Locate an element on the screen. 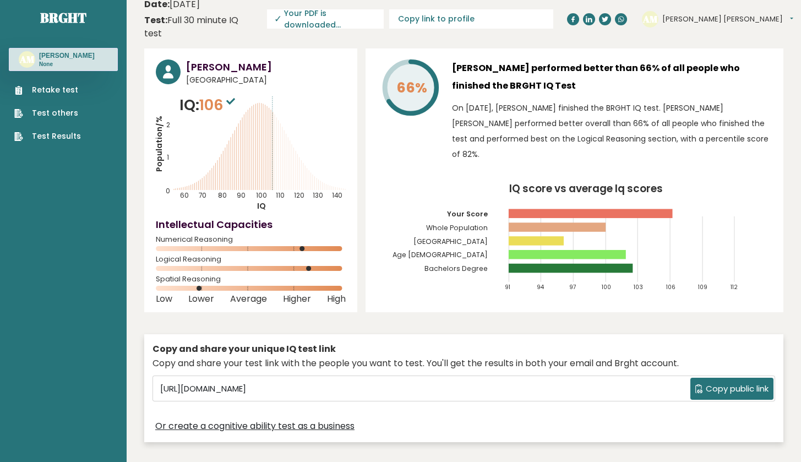  tspan: 120 is located at coordinates (299, 195).